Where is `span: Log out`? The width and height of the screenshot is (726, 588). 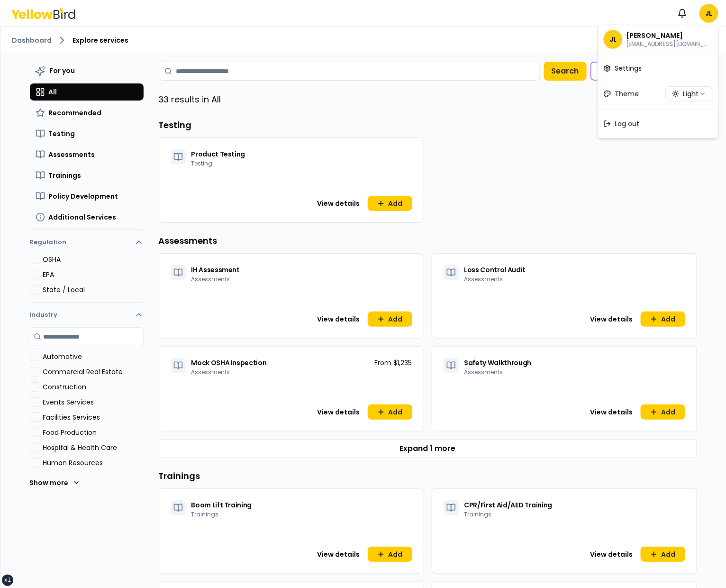
span: Log out is located at coordinates (628, 124).